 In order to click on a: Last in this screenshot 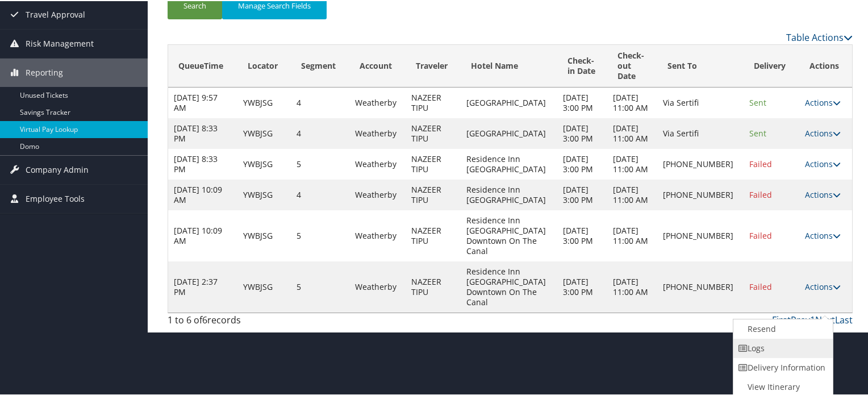, I will do `click(843, 319)`.